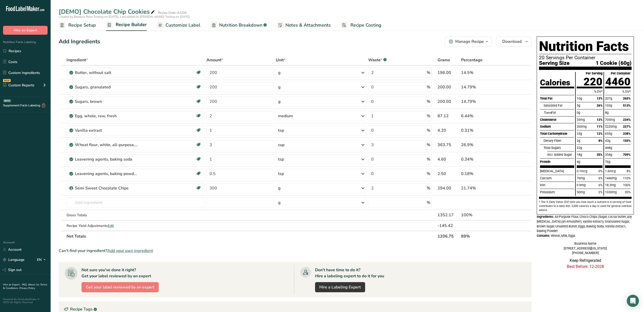 The width and height of the screenshot is (644, 312). I want to click on a: Nutrition Breakdown, so click(238, 25).